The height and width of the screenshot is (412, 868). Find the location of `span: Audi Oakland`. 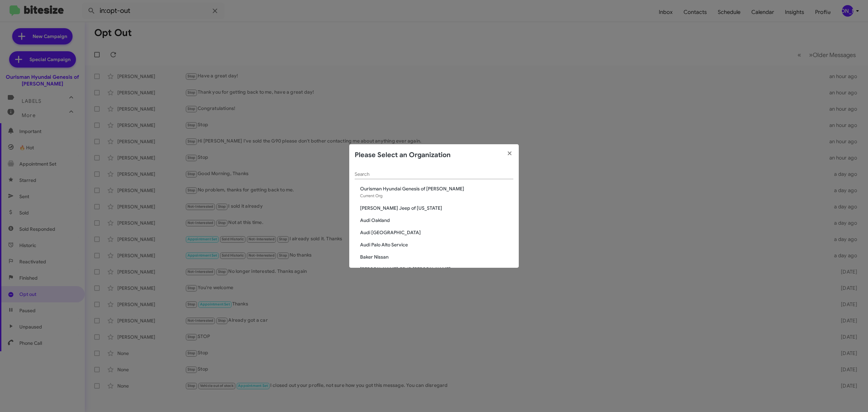

span: Audi Oakland is located at coordinates (437, 220).